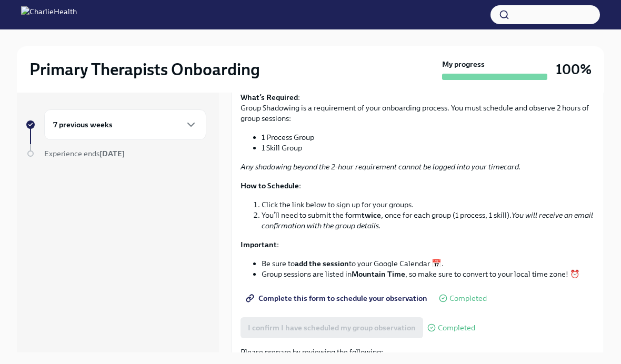 This screenshot has height=364, width=621. What do you see at coordinates (269, 98) in the screenshot?
I see `strong: What’s Required` at bounding box center [269, 98].